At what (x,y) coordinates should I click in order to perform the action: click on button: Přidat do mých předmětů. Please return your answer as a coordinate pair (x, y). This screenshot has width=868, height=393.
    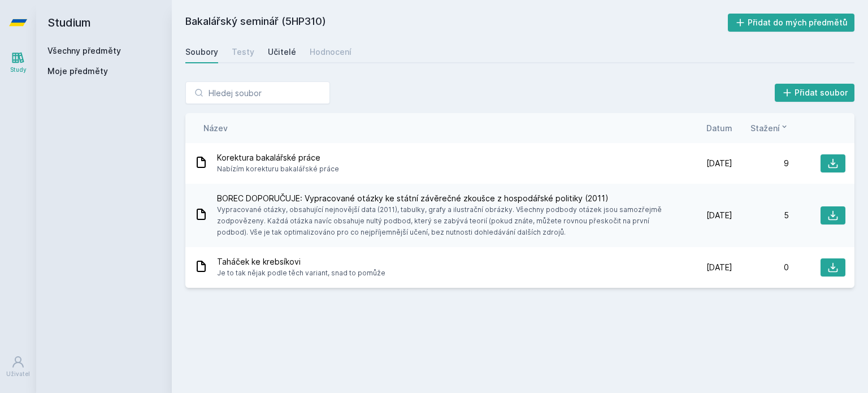
    Looking at the image, I should click on (791, 22).